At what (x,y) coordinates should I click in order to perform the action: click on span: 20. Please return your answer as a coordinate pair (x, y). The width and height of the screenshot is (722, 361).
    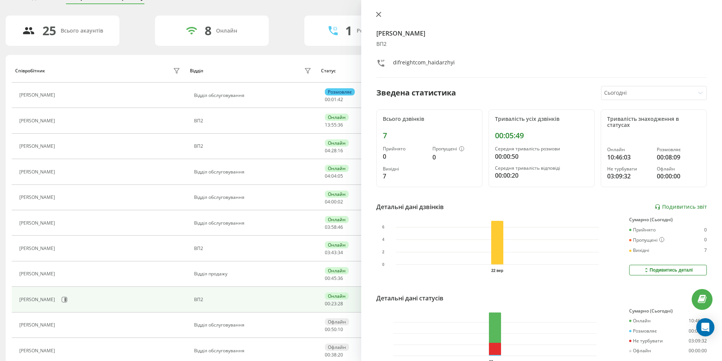
    Looking at the image, I should click on (340, 355).